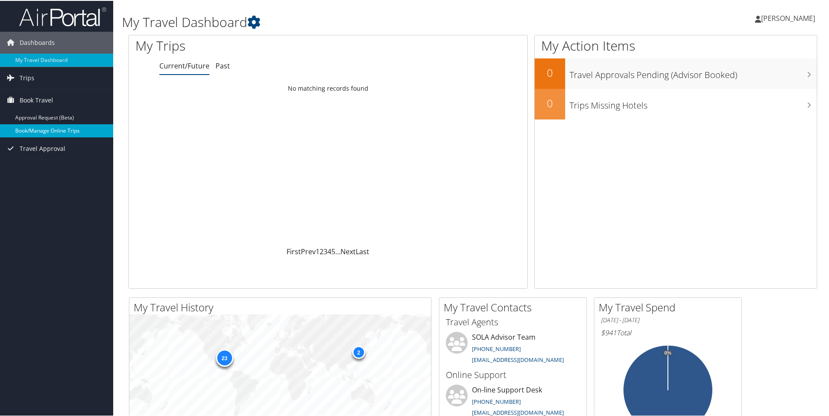  Describe the element at coordinates (321, 250) in the screenshot. I see `a: 2` at that location.